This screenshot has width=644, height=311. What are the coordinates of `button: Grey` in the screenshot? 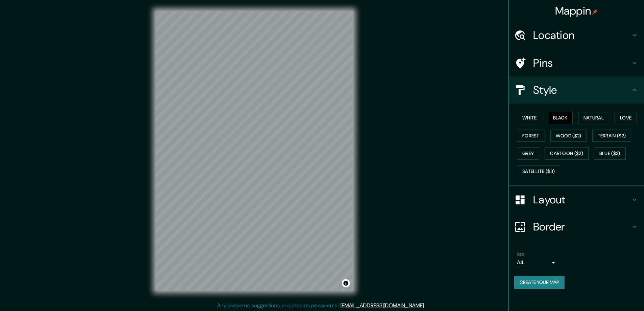 It's located at (528, 153).